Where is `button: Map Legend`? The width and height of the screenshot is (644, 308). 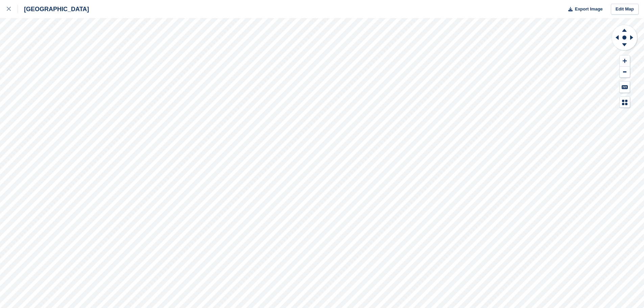 button: Map Legend is located at coordinates (625, 102).